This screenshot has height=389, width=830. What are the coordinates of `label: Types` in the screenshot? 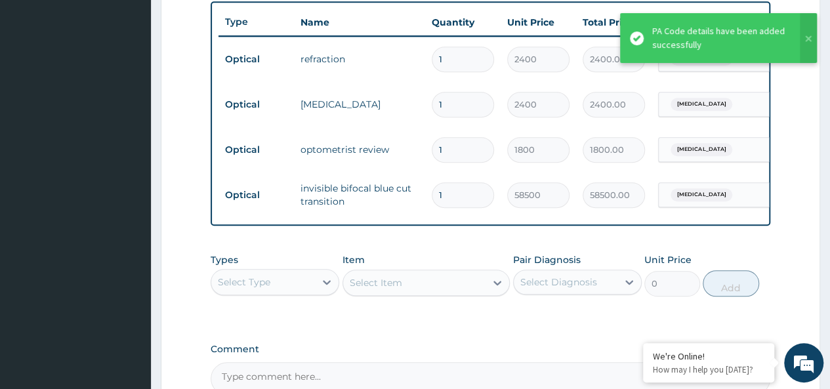 It's located at (224, 260).